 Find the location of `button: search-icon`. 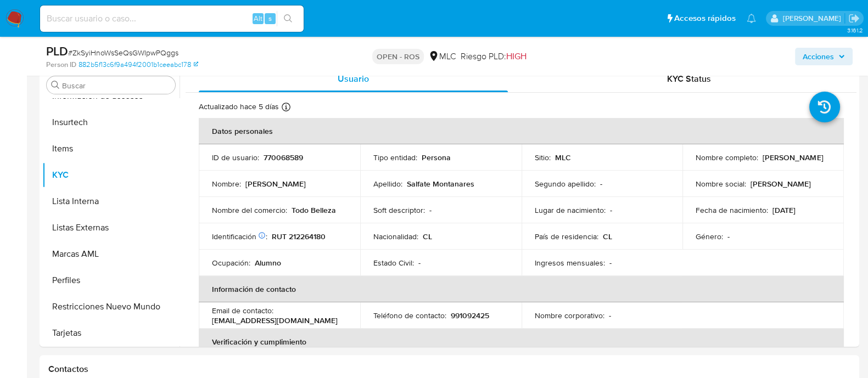

button: search-icon is located at coordinates (288, 19).